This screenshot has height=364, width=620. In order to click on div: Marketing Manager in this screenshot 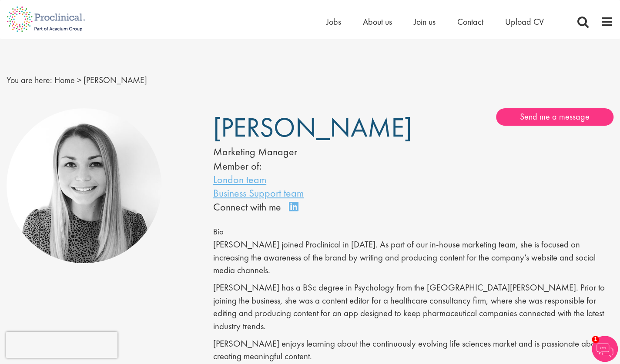, I will do `click(300, 152)`.